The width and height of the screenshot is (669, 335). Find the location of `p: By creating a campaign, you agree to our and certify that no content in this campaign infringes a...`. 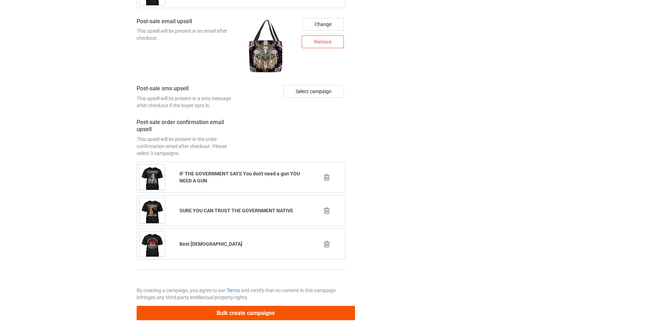

p: By creating a campaign, you agree to our and certify that no content in this campaign infringes a... is located at coordinates (241, 294).